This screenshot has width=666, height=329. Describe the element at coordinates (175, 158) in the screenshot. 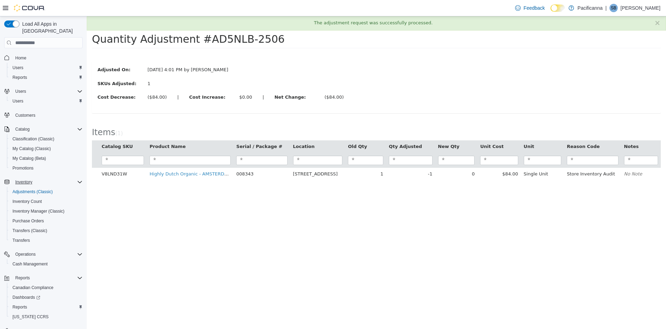

I see `td: 008343` at that location.